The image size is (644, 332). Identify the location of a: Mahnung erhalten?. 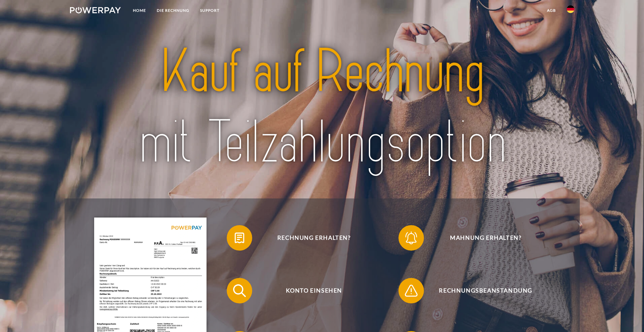
(481, 238).